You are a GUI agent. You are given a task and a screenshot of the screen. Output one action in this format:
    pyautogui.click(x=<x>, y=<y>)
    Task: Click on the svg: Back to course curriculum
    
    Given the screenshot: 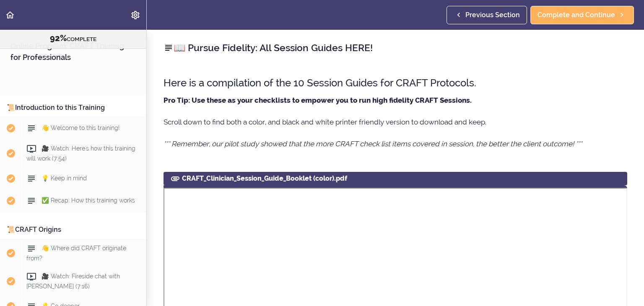 What is the action you would take?
    pyautogui.click(x=10, y=15)
    